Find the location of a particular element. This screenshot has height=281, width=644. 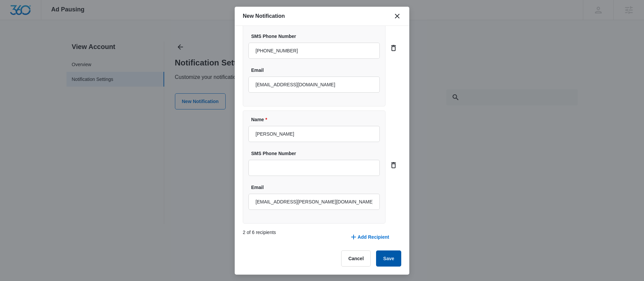

button: Add Recipient is located at coordinates (369, 237).